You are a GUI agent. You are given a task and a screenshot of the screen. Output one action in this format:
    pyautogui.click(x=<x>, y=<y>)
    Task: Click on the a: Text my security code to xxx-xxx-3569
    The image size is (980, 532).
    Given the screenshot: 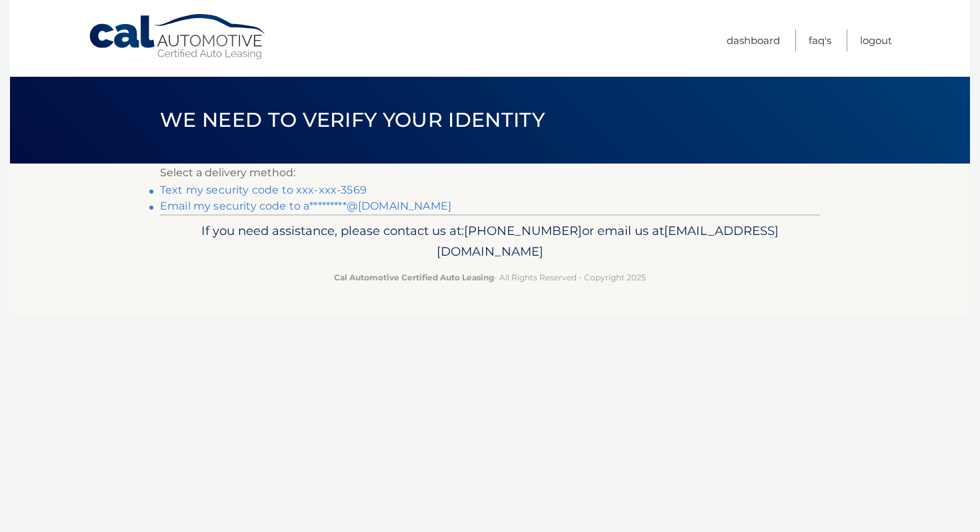 What is the action you would take?
    pyautogui.click(x=263, y=189)
    